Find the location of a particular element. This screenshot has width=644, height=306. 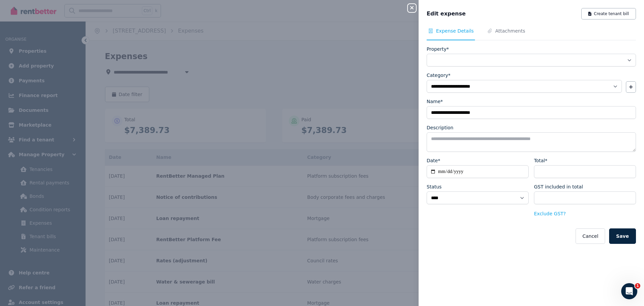

label: Description is located at coordinates (440, 127).